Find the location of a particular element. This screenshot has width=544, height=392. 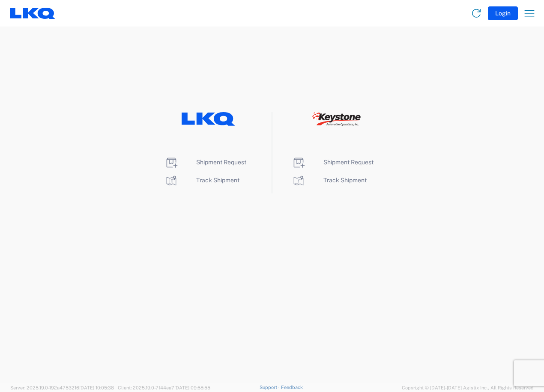

span: Client: 2025.19.0-7f44ea7 is located at coordinates (164, 388).